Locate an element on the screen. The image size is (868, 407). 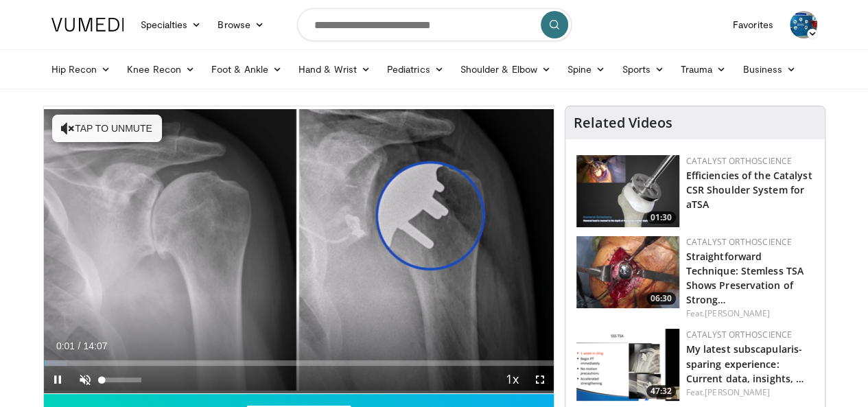
img: 80373a9b-554e-45fa-8df5-19b638f02d60.png.150x105_q85_crop-smart_upscale.png is located at coordinates (628, 364).